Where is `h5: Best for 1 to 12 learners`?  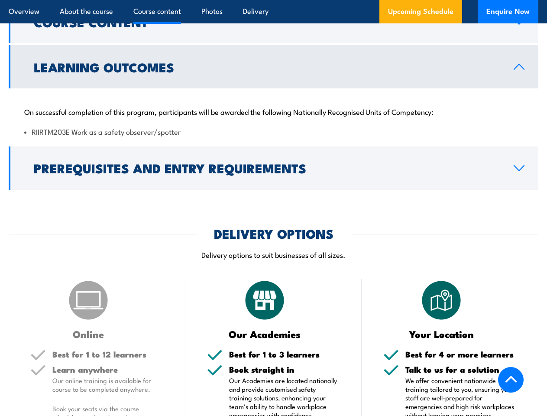 h5: Best for 1 to 12 learners is located at coordinates (108, 354).